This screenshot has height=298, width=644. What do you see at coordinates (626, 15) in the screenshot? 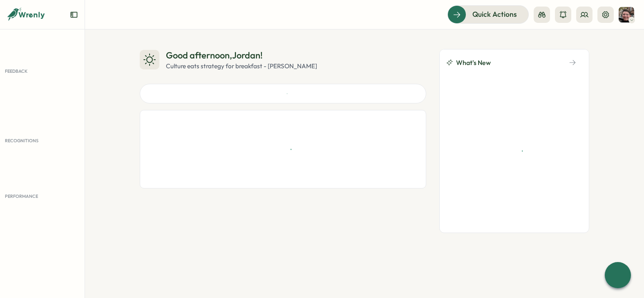
I see `button: Jordan Marino` at bounding box center [626, 15].